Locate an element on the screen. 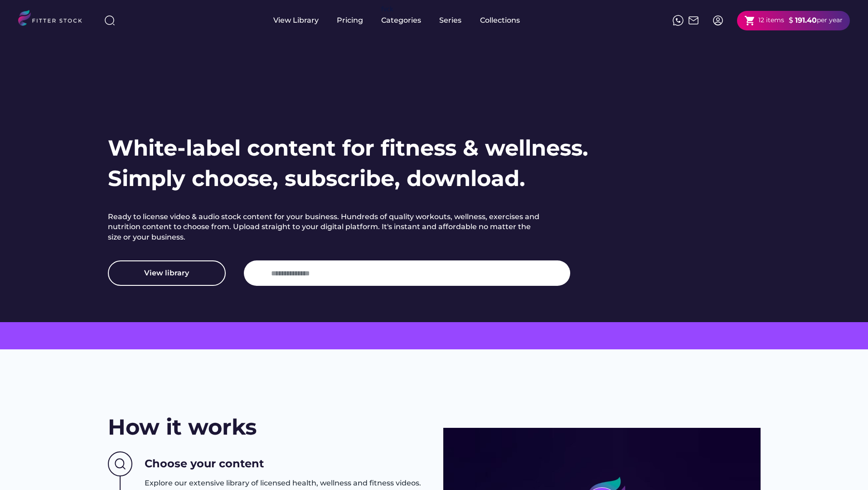  div: fvck is located at coordinates (387, 9).